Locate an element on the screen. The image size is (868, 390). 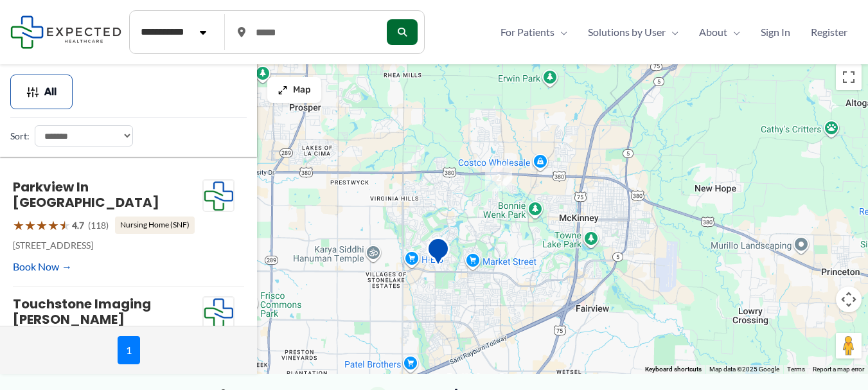
a: Terms (opens in new tab) is located at coordinates (796, 369).